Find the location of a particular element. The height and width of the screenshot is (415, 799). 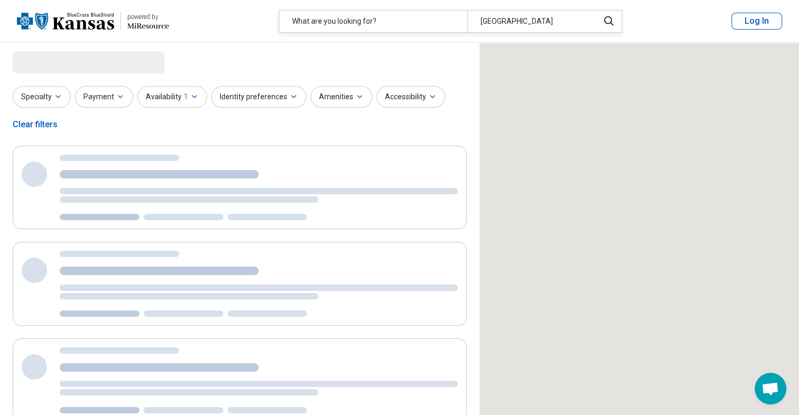

span: 1 is located at coordinates (186, 97).